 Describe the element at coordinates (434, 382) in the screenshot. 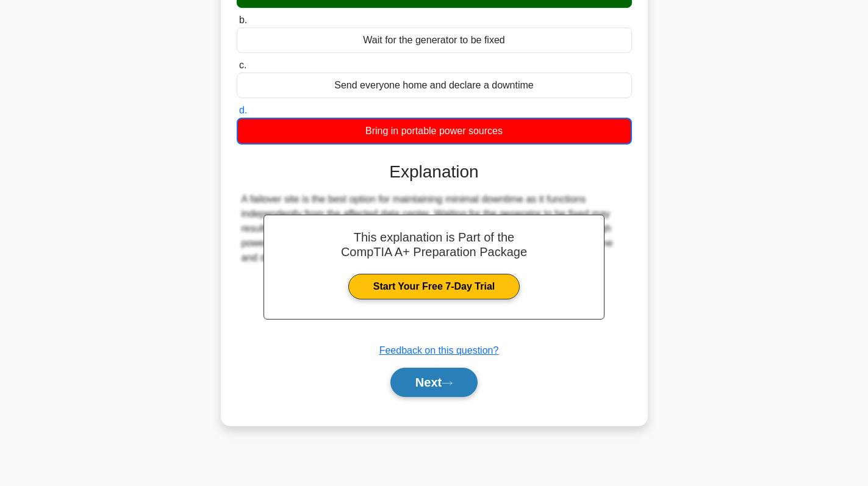

I see `button: Next` at that location.